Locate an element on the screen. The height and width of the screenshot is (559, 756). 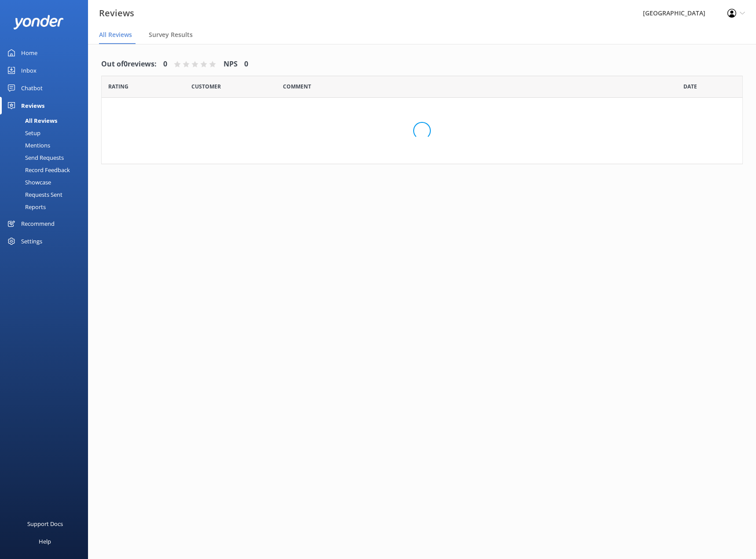
span: Question is located at coordinates (296, 86).